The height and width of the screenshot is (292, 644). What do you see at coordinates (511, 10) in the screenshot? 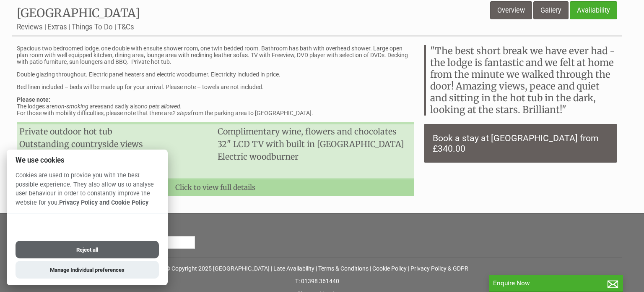
I see `a: Overview` at bounding box center [511, 10].